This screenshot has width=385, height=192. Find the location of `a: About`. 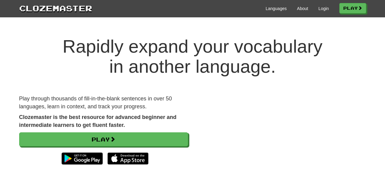

a: About is located at coordinates (303, 9).